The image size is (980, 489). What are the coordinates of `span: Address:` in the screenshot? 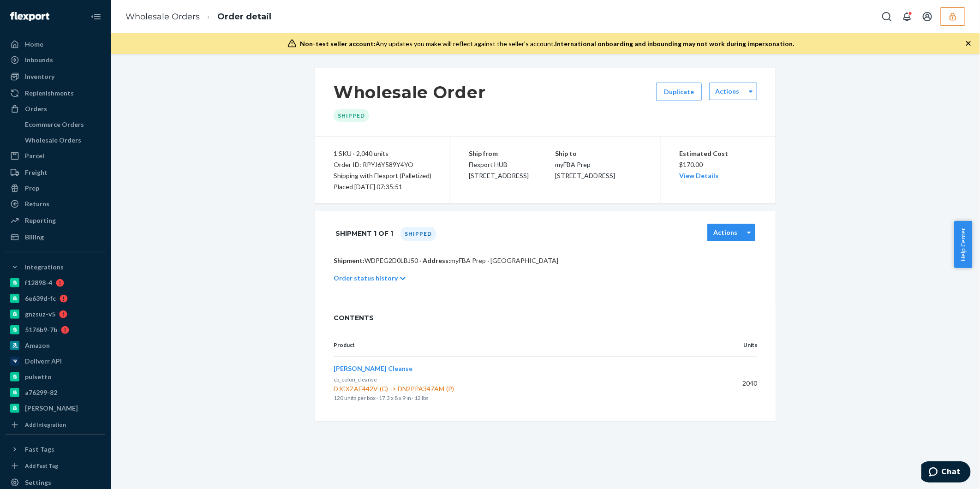 It's located at (437, 260).